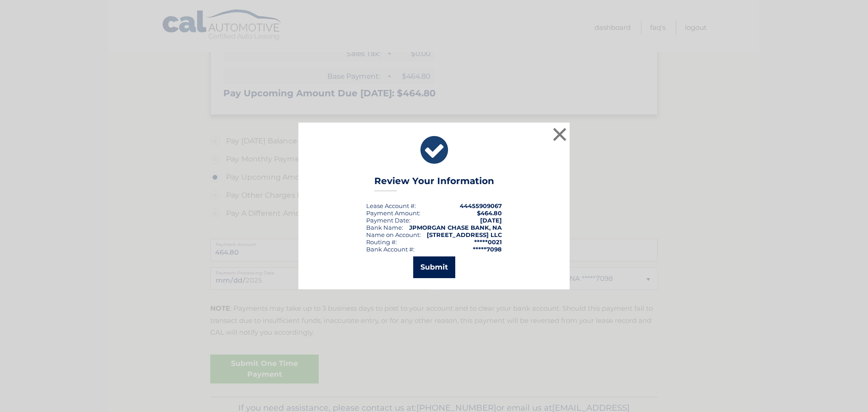 The image size is (868, 412). I want to click on span: $464.80, so click(489, 213).